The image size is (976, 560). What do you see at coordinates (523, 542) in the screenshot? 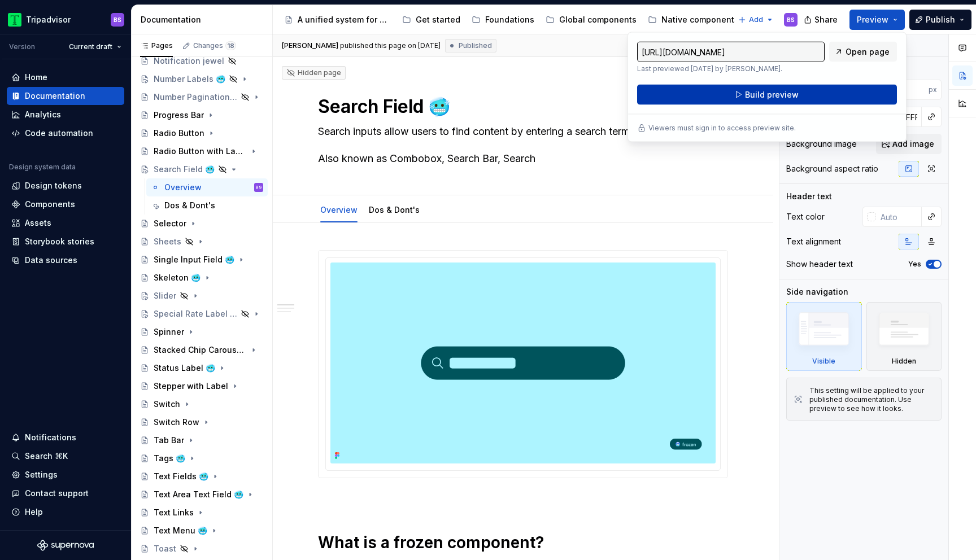
I see `h1: What is a frozen component?` at bounding box center [523, 542].